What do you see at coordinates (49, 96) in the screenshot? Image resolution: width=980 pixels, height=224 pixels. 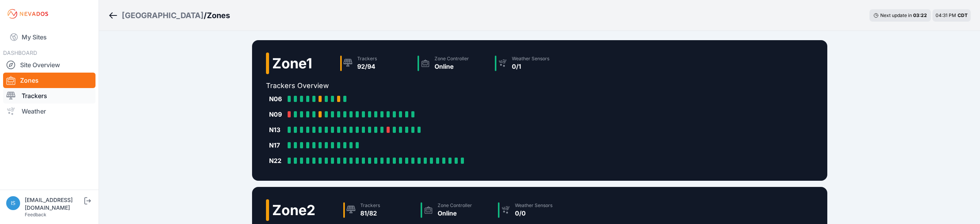 I see `a: Trackers` at bounding box center [49, 96].